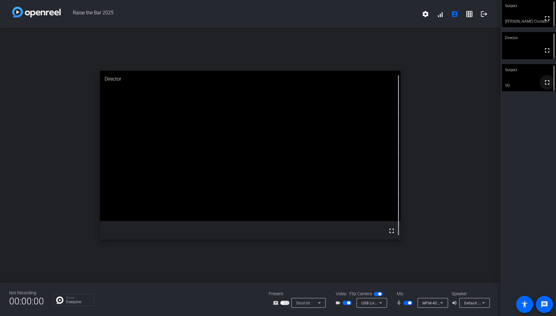 The width and height of the screenshot is (556, 316). What do you see at coordinates (303, 303) in the screenshot?
I see `span: Source` at bounding box center [303, 303].